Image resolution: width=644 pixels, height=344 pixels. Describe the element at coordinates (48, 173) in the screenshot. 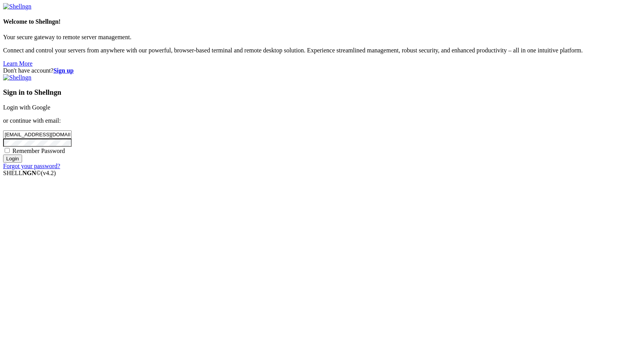

I see `span: 4.2.0` at that location.